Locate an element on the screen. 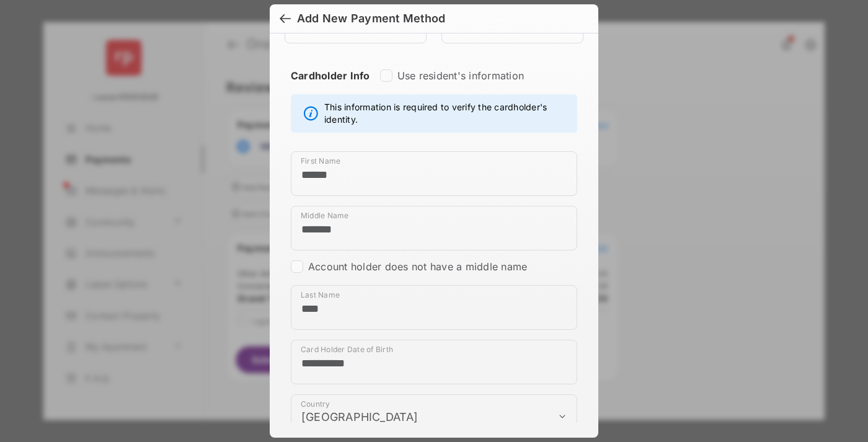 The image size is (868, 442). span: This information is required to verify the cardholder's identity. is located at coordinates (447, 113).